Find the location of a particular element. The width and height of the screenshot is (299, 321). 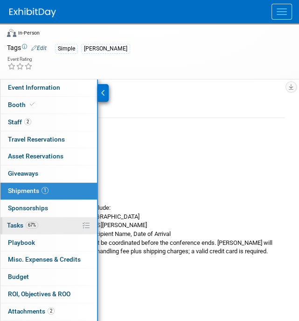

div: info is located at coordinates (158, 129).